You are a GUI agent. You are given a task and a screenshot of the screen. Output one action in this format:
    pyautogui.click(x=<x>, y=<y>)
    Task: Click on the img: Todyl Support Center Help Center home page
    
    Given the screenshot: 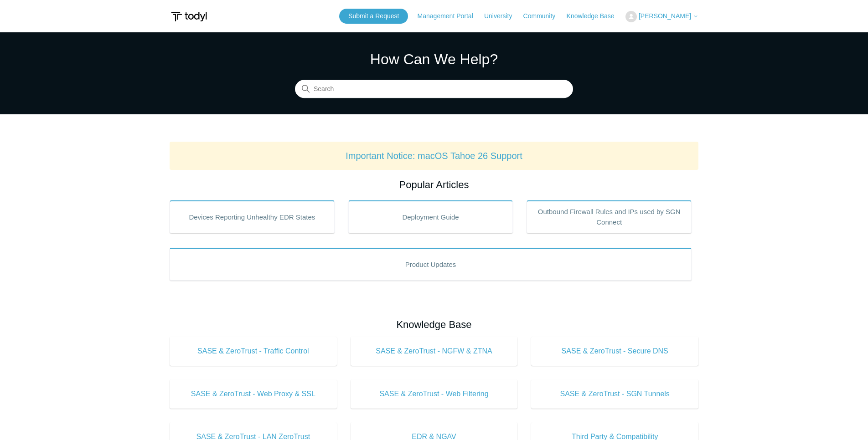 What is the action you would take?
    pyautogui.click(x=189, y=16)
    